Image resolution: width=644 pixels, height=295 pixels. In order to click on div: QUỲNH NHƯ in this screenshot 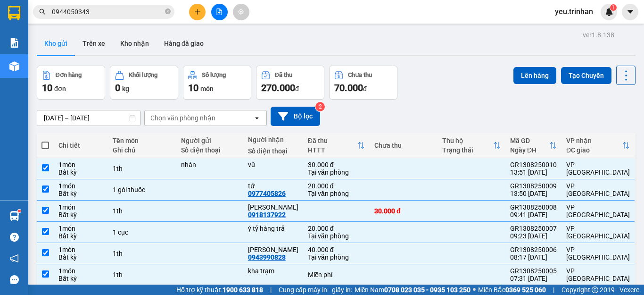, I will do `click(273, 250)`.